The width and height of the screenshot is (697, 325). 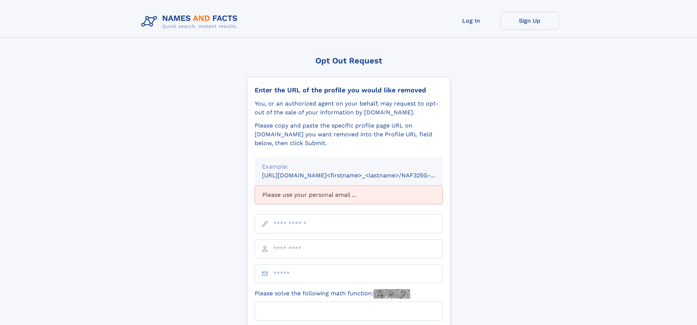 I want to click on div: Please use your personal email ..., so click(x=349, y=195).